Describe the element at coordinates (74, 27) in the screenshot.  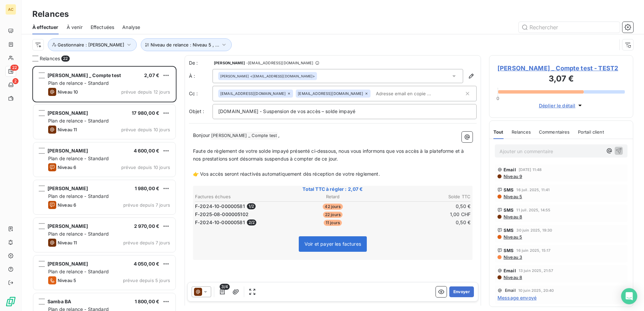
I see `span: À venir` at that location.